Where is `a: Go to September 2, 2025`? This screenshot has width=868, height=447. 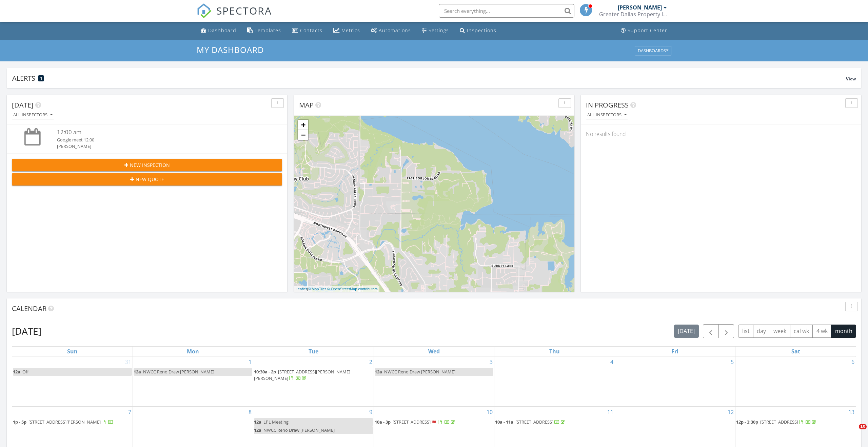
a: Go to September 2, 2025 is located at coordinates (371, 362).